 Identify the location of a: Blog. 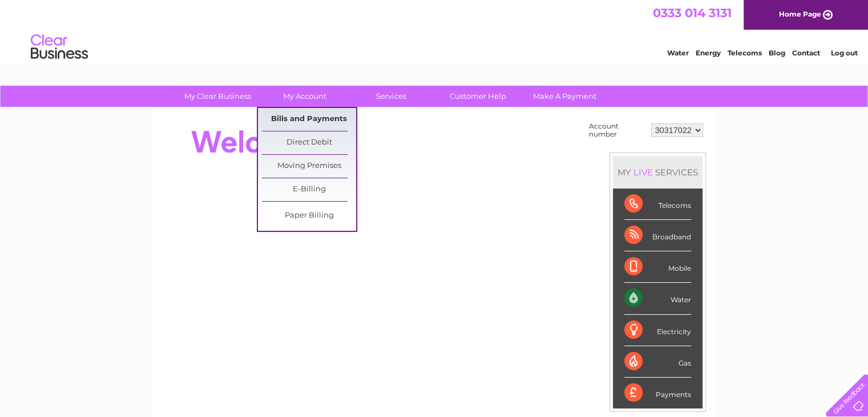
(777, 52).